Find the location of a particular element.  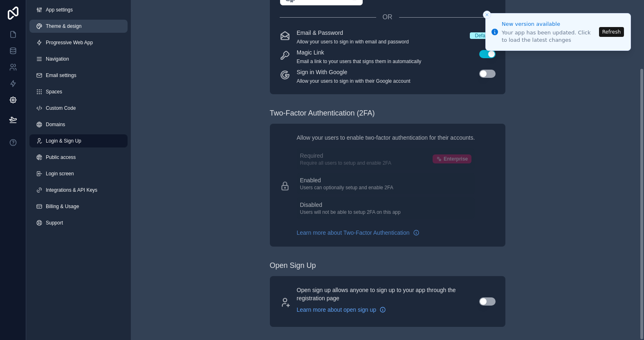

span: Spaces is located at coordinates (54, 92).